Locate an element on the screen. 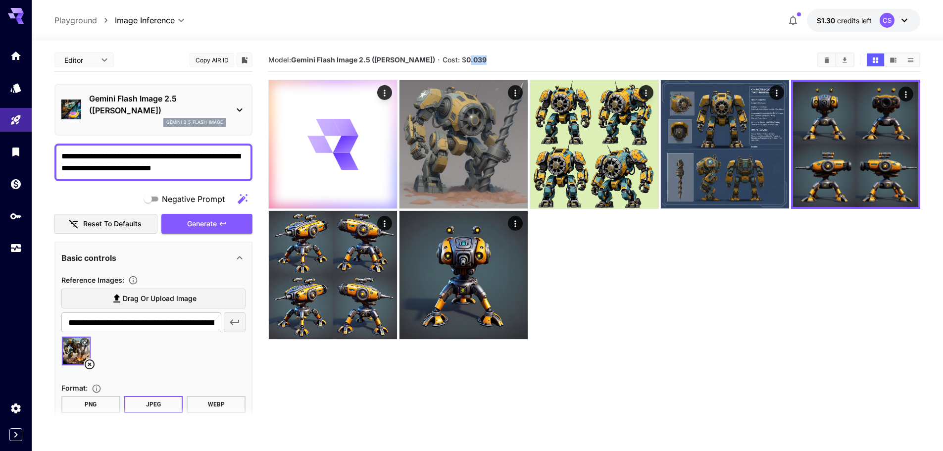  button: Show media in grid view is located at coordinates (875, 60).